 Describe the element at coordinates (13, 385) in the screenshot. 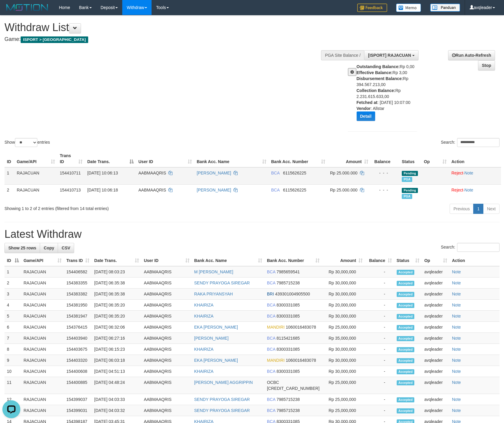

I see `td: 11` at that location.